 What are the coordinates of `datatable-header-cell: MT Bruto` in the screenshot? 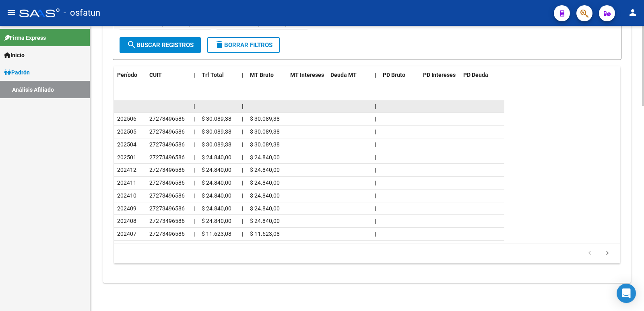 It's located at (267, 75).